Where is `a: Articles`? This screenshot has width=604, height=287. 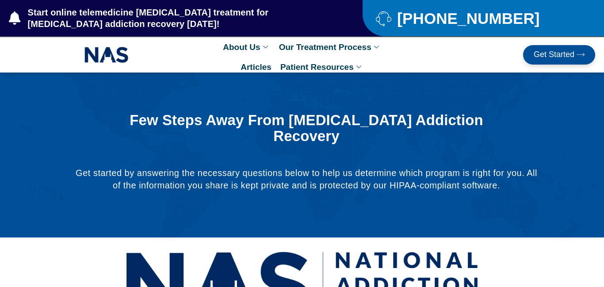 a: Articles is located at coordinates (256, 67).